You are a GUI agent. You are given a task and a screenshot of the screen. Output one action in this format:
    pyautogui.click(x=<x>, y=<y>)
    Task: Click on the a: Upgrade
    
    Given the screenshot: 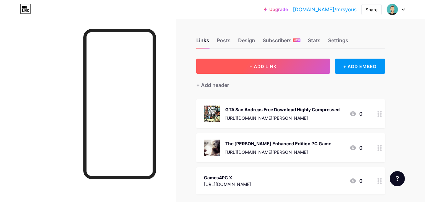 What is the action you would take?
    pyautogui.click(x=276, y=9)
    